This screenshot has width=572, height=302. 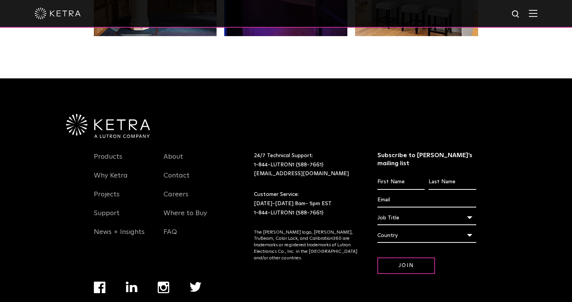 What do you see at coordinates (100, 288) in the screenshot?
I see `img: facebook` at bounding box center [100, 288].